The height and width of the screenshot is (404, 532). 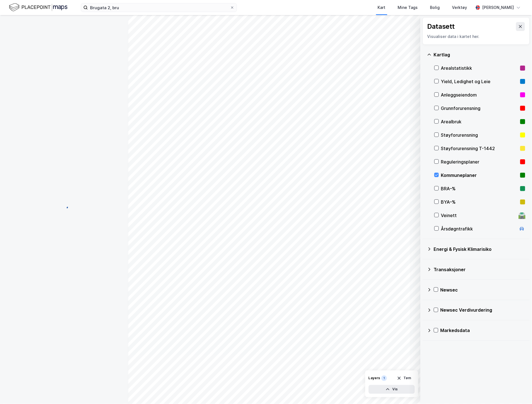 What do you see at coordinates (476, 36) in the screenshot?
I see `div: Visualiser data i kartet her.` at bounding box center [476, 36].